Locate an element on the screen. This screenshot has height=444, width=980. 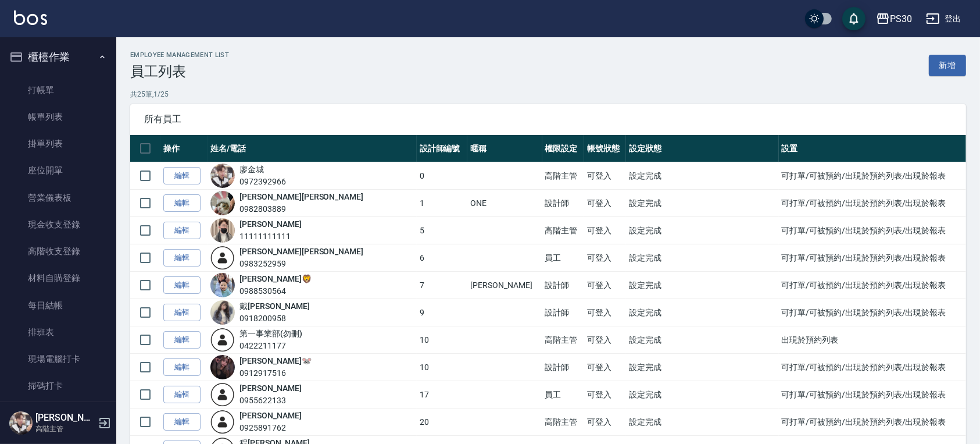
a: 現金收支登錄 is located at coordinates (58, 224).